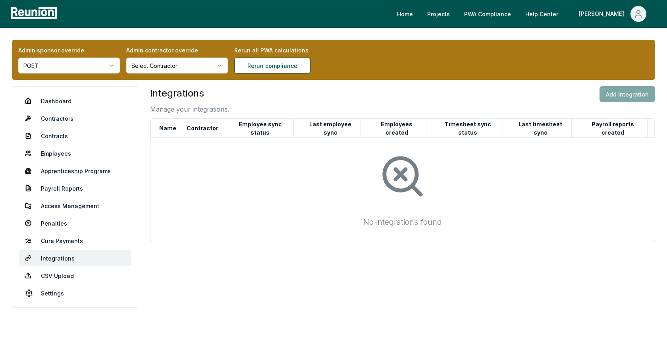 The image size is (667, 363). I want to click on button: Contractor, so click(202, 128).